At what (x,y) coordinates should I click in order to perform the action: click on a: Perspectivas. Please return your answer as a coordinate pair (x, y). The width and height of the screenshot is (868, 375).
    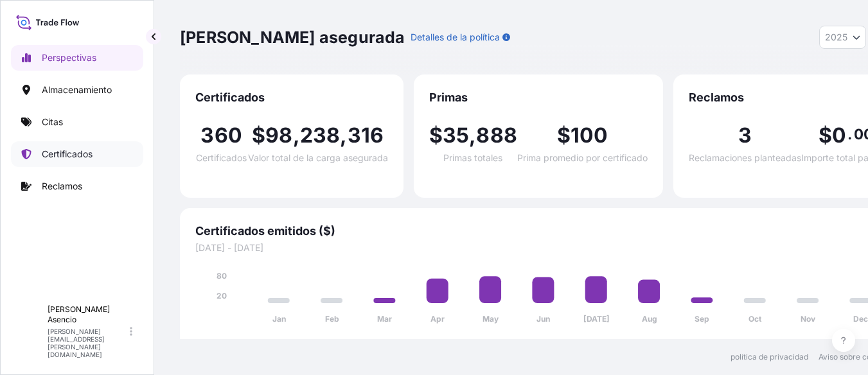
    Looking at the image, I should click on (77, 58).